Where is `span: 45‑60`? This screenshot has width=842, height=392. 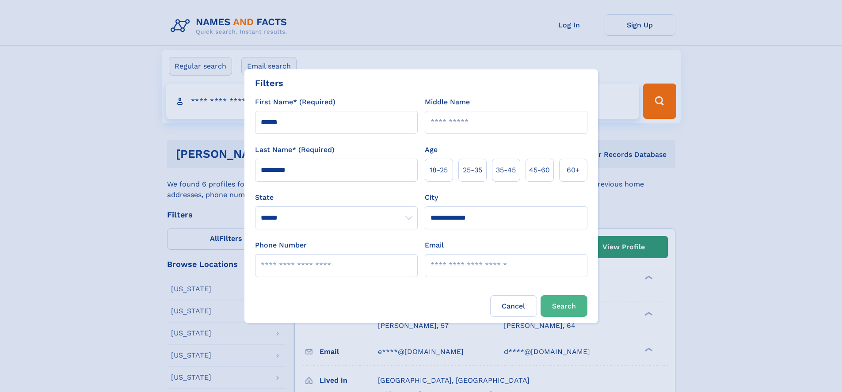
span: 45‑60 is located at coordinates (539, 170).